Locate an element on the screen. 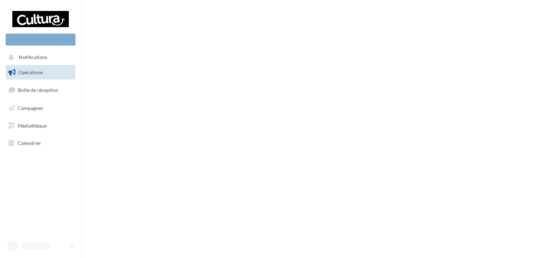 This screenshot has width=542, height=258. span: Boîte de réception is located at coordinates (38, 90).